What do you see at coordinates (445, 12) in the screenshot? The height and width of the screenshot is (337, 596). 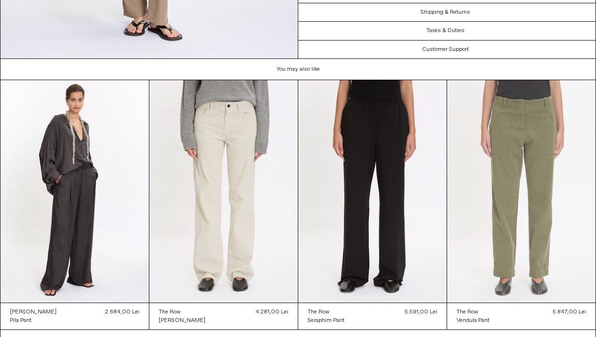 I see `h3: Shipping & Returns` at bounding box center [445, 12].